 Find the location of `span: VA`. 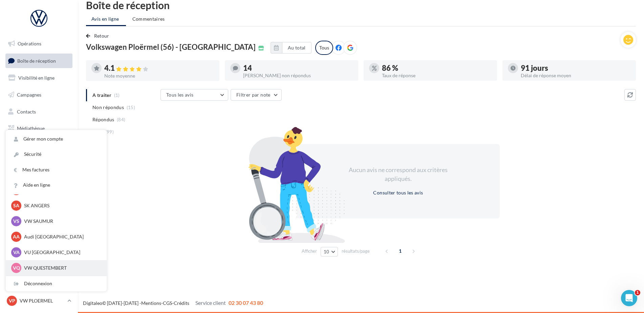

span: VA is located at coordinates (16, 253).